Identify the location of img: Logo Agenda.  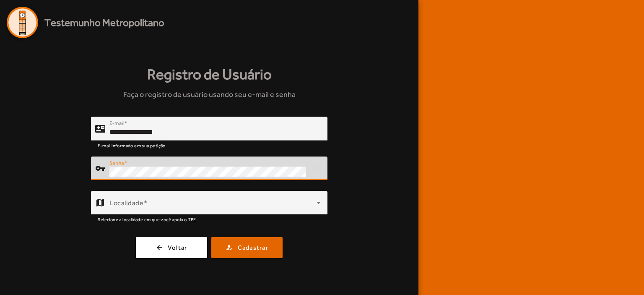
(22, 22).